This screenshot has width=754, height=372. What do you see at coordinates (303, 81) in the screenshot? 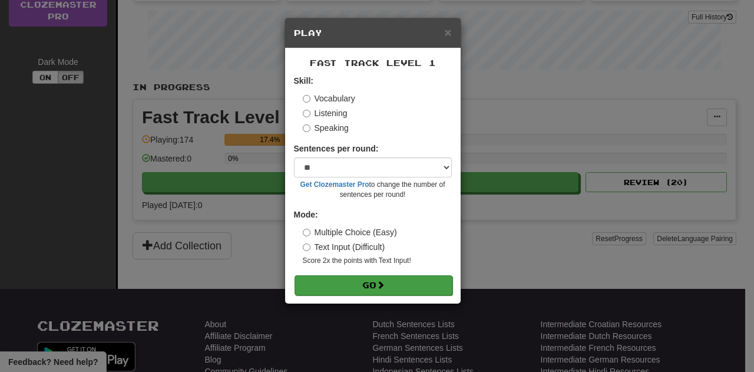
I see `strong: Skill:` at bounding box center [303, 81].